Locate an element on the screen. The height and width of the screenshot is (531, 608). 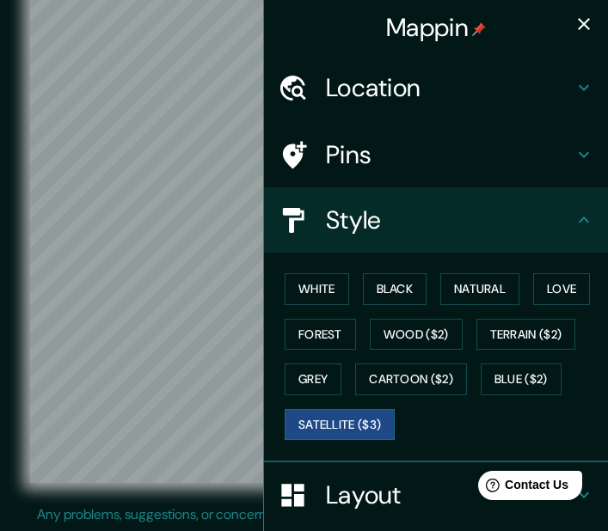
div: Style is located at coordinates (436, 220).